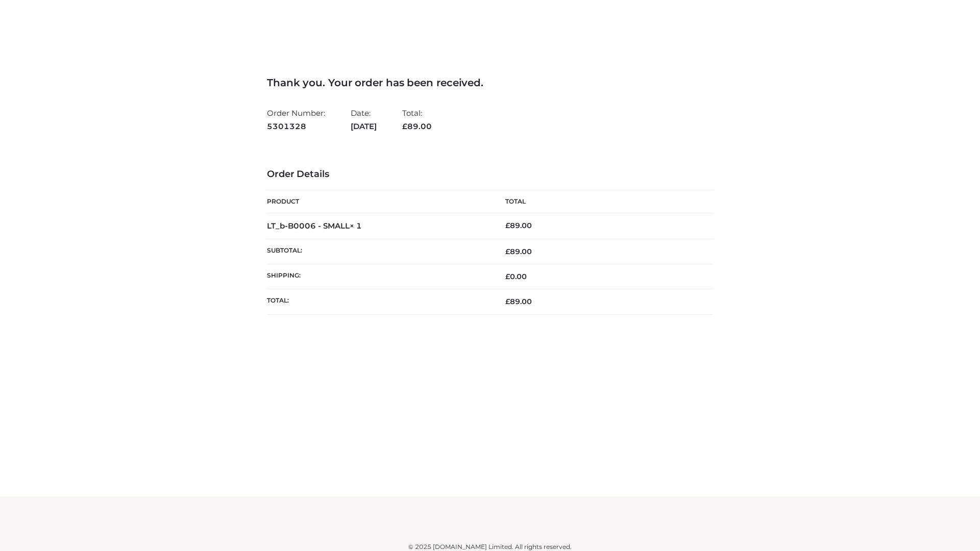 The height and width of the screenshot is (551, 980). Describe the element at coordinates (378, 277) in the screenshot. I see `th: Shipping:` at that location.